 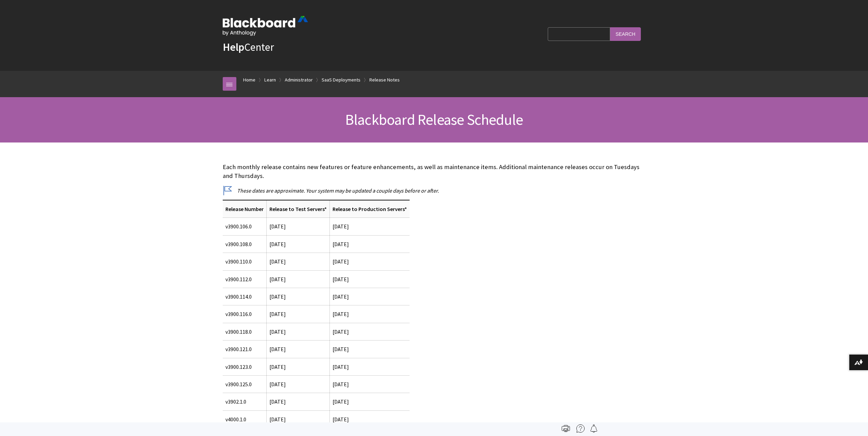 I want to click on input: Search, so click(x=626, y=34).